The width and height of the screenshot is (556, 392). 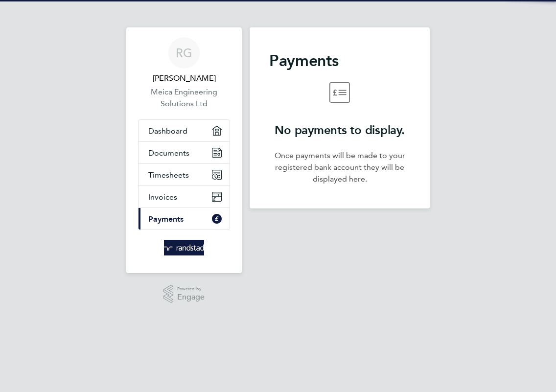 What do you see at coordinates (184, 150) in the screenshot?
I see `nav: Main navigation` at bounding box center [184, 150].